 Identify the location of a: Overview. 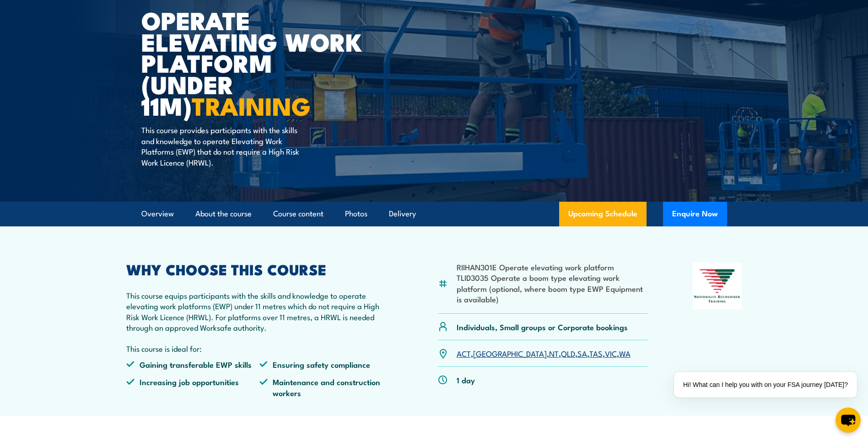
(158, 214).